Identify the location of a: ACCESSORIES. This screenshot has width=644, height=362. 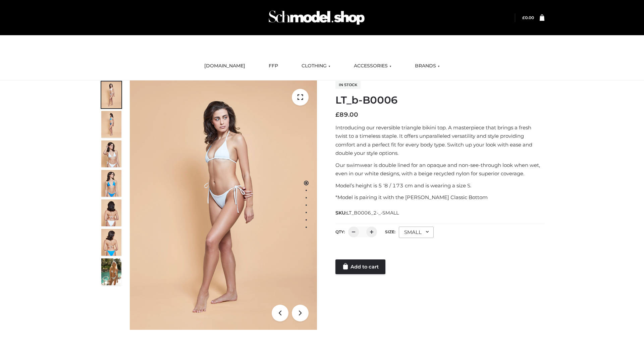
(373, 66).